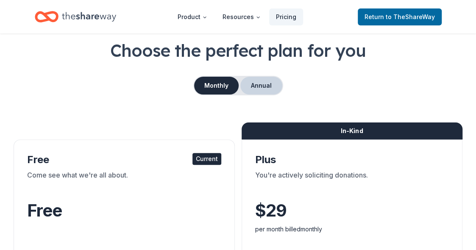 Image resolution: width=476 pixels, height=250 pixels. What do you see at coordinates (207, 159) in the screenshot?
I see `div: Current` at bounding box center [207, 159].